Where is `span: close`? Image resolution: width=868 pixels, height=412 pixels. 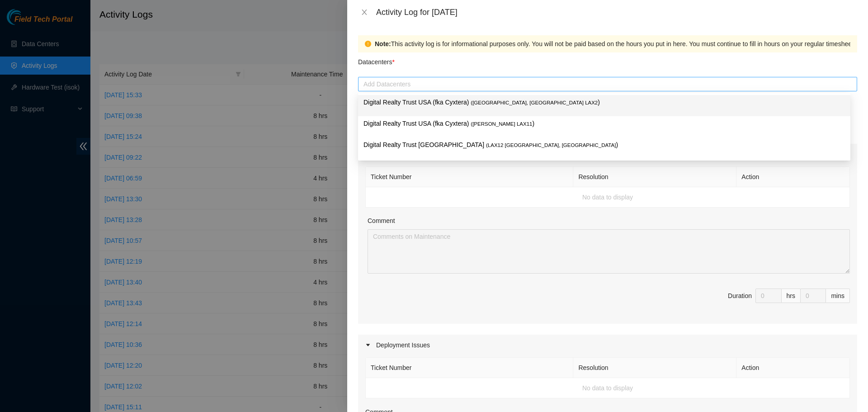
span: close is located at coordinates (364, 12).